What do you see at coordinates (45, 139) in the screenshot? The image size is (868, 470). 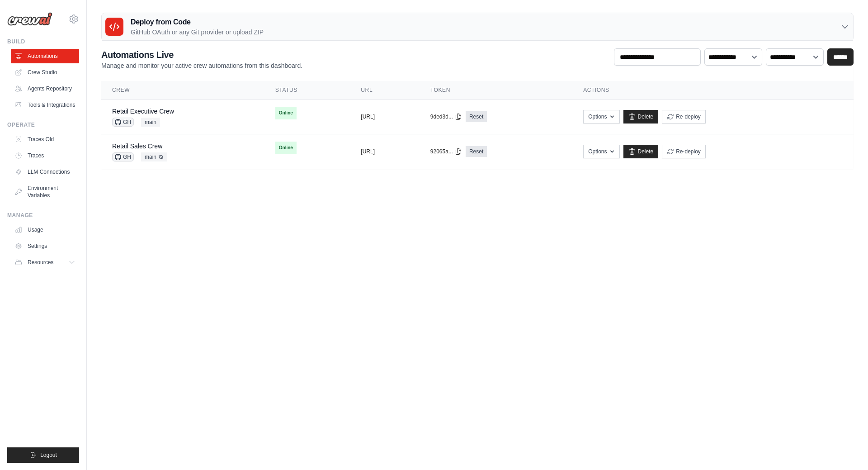 I see `a: Traces Old` at bounding box center [45, 139].